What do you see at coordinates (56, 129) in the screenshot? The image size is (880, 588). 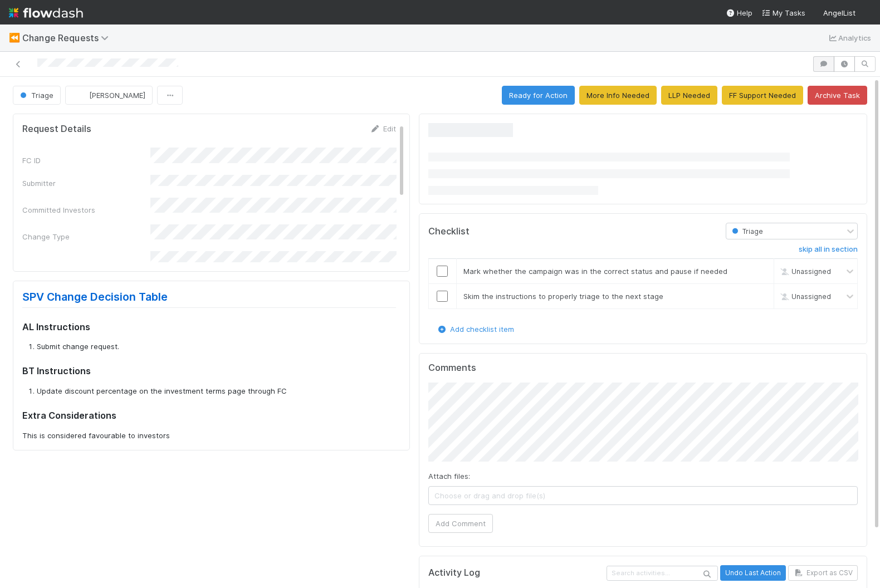 I see `h5: Request Details` at bounding box center [56, 129].